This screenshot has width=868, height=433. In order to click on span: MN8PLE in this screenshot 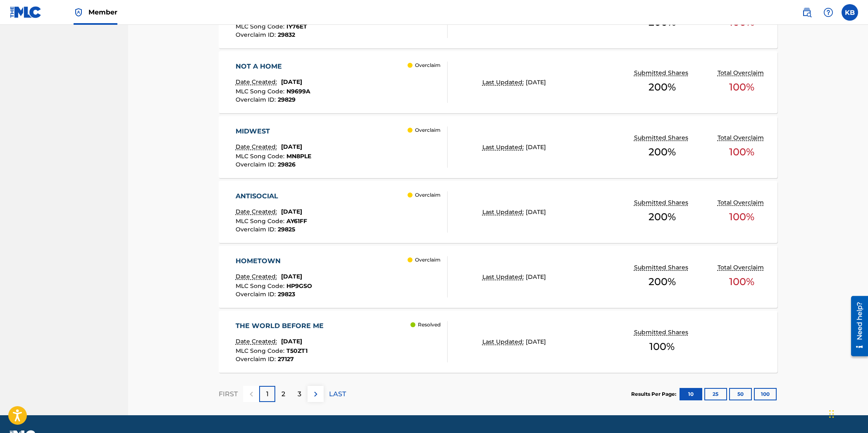, I will do `click(299, 156)`.